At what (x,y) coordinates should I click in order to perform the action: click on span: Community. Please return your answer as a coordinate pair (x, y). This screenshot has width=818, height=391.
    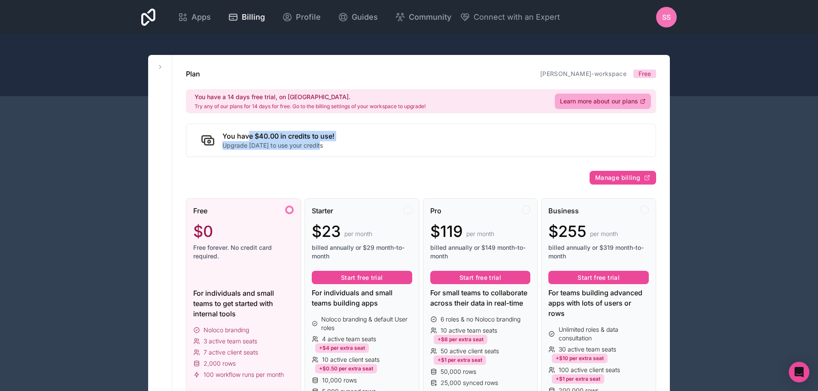
    Looking at the image, I should click on (430, 17).